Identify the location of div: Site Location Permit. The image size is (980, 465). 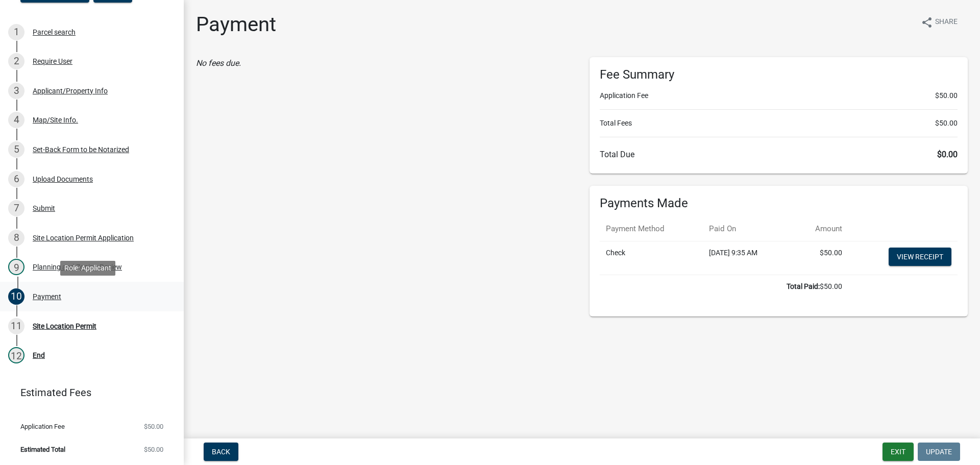
(65, 326).